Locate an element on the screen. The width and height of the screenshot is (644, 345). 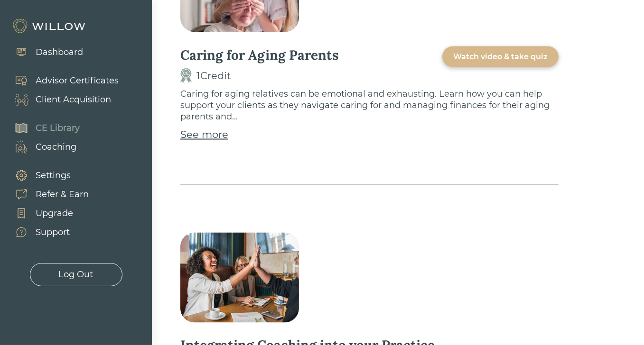
a: Coaching is located at coordinates (42, 147).